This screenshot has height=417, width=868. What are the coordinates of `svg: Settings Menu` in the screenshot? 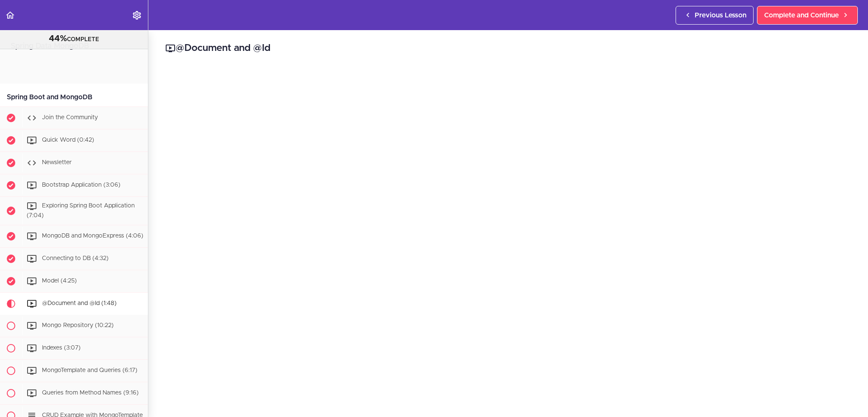 It's located at (137, 15).